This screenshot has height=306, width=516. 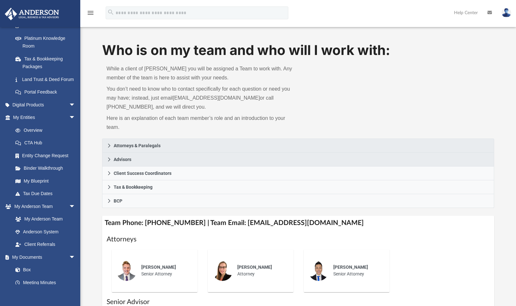 I want to click on a: Attorneys & Paralegals, so click(x=298, y=146).